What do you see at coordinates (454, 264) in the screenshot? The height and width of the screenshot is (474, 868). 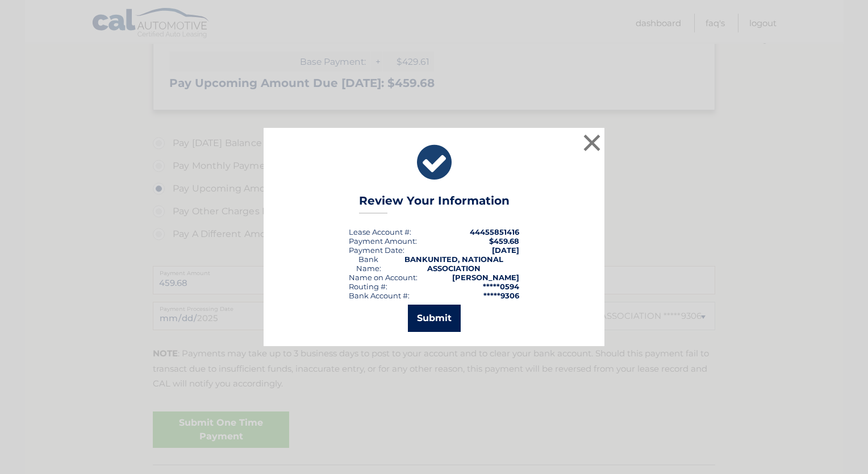 I see `strong: BANKUNITED, NATIONAL ASSOCIATION` at bounding box center [454, 264].